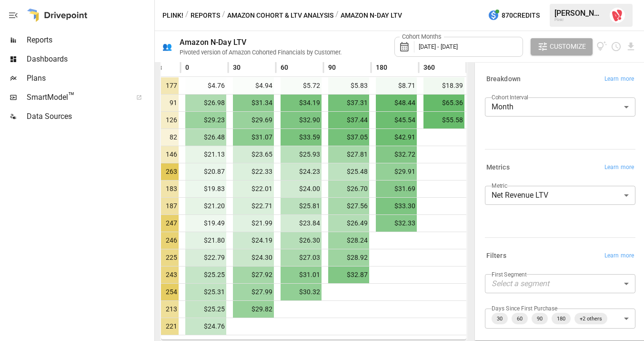 The width and height of the screenshot is (644, 341). Describe the element at coordinates (397, 137) in the screenshot. I see `span: $42.91` at that location.